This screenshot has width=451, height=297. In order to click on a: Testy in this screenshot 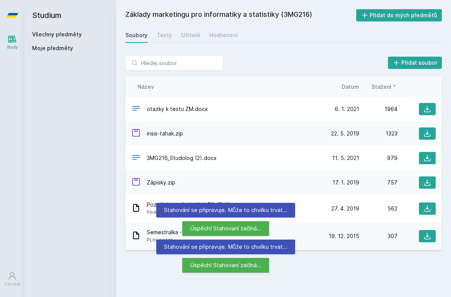, I will do `click(164, 35)`.